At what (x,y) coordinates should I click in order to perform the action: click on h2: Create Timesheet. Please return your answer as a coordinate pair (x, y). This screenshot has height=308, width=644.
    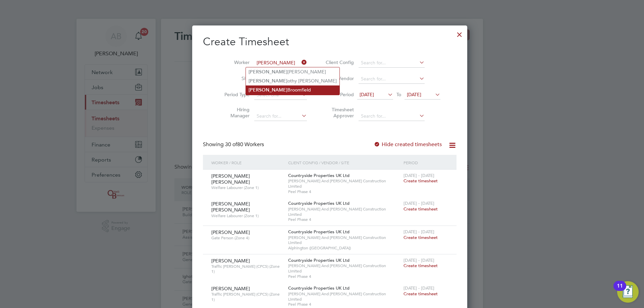
    Looking at the image, I should click on (330, 42).